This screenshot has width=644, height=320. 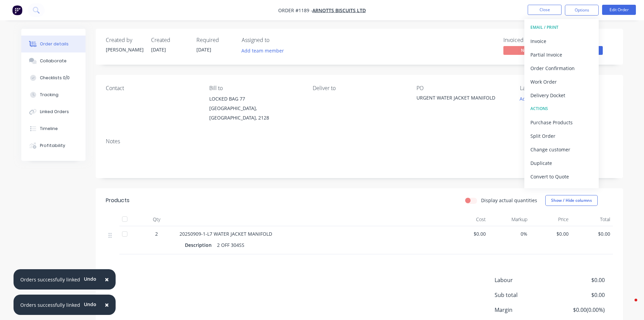 What do you see at coordinates (562, 95) in the screenshot?
I see `div: Delivery Docket` at bounding box center [562, 95].